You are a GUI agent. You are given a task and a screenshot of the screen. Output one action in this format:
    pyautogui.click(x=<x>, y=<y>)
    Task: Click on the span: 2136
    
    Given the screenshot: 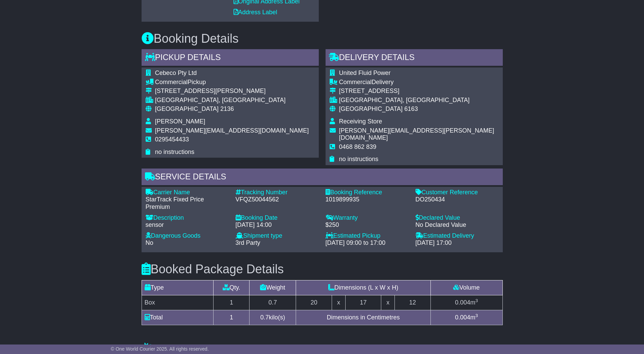 What is the action you would take?
    pyautogui.click(x=227, y=109)
    